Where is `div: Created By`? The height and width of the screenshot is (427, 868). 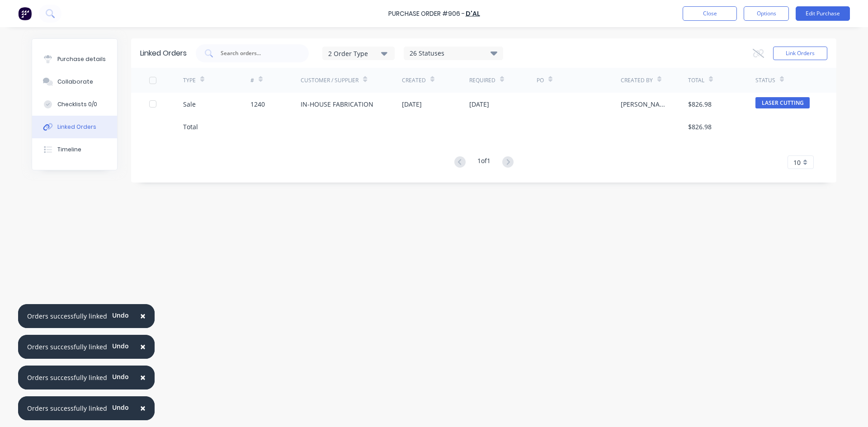
div: Created By is located at coordinates (636, 80).